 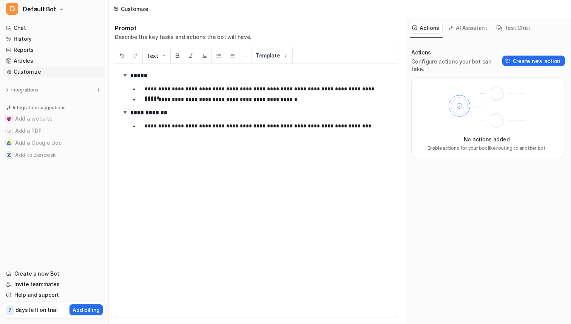 What do you see at coordinates (183, 37) in the screenshot?
I see `p: Describe the key tasks and actions the bot will have.` at bounding box center [183, 37].